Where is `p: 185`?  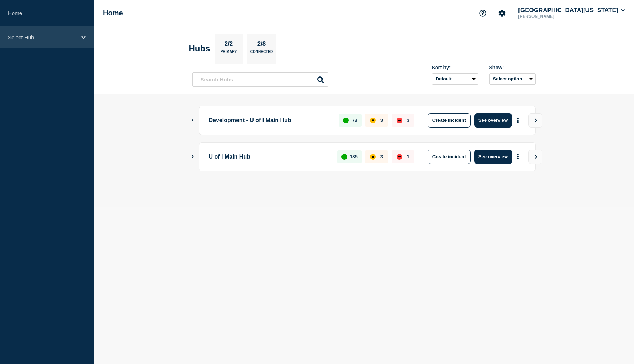
p: 185 is located at coordinates (354, 156).